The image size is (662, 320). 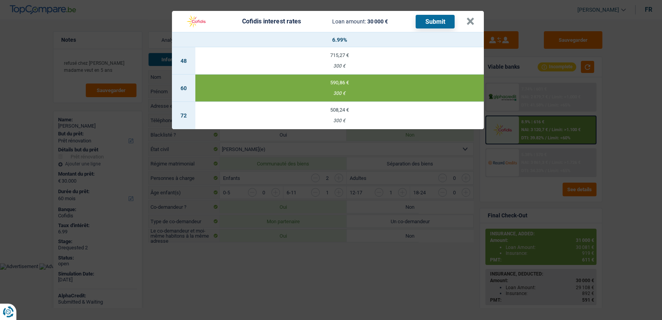 I want to click on img: Cofidis, so click(x=196, y=21).